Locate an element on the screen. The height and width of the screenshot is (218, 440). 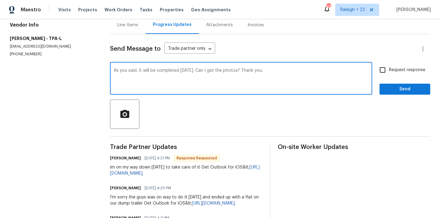
span: Response Requested is located at coordinates (197, 158).